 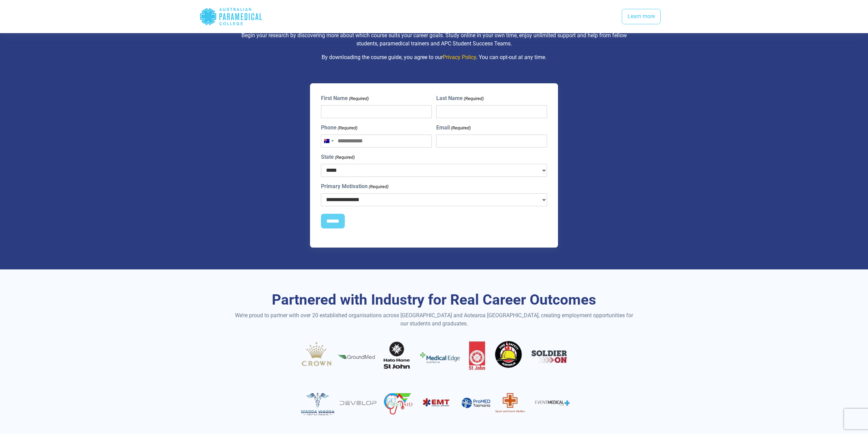 I want to click on label: Phone, so click(x=339, y=128).